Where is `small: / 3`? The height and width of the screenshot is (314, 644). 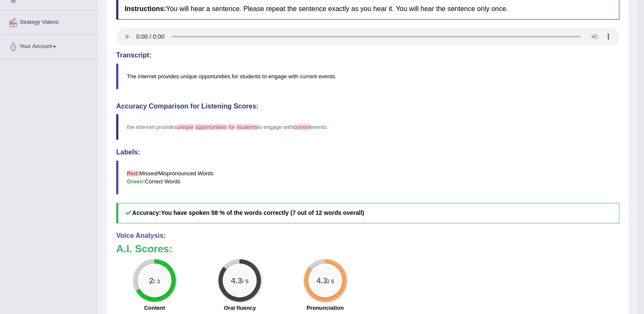 small: / 3 is located at coordinates (157, 281).